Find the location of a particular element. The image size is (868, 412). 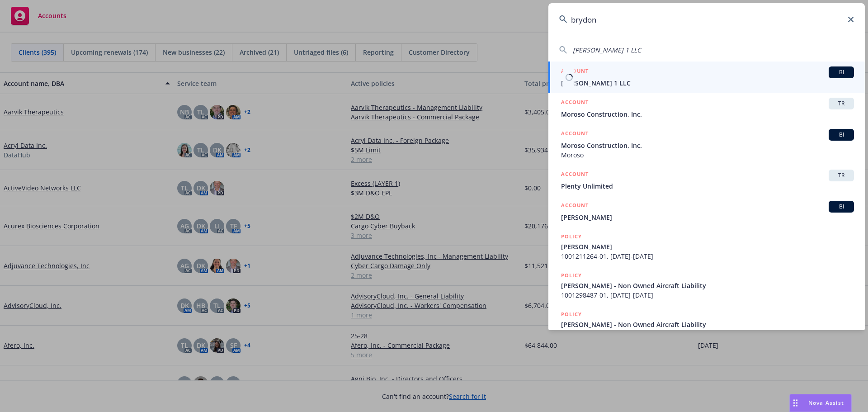

a: ACCOUNTBIMoroso Construction, Inc.Moroso is located at coordinates (707, 144).